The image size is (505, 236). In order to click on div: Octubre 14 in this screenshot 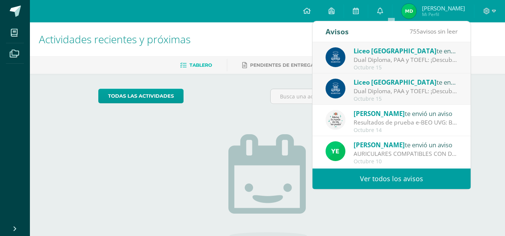, I will do `click(405, 130)`.